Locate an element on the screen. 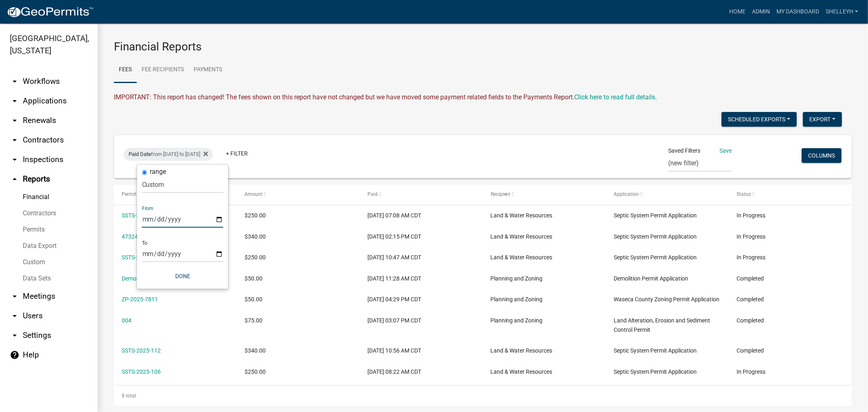 The image size is (868, 412). a: ZP-2025-7811 is located at coordinates (140, 299).